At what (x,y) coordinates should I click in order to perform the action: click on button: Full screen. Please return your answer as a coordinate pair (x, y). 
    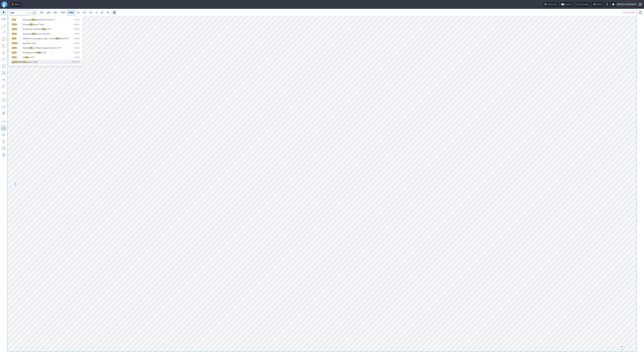
    Looking at the image, I should click on (583, 4).